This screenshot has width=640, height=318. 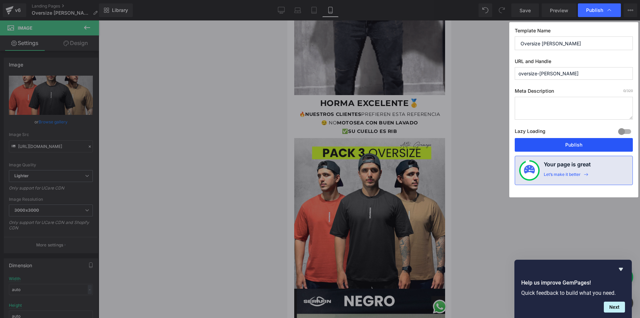 I want to click on label: Meta Description, so click(x=573, y=92).